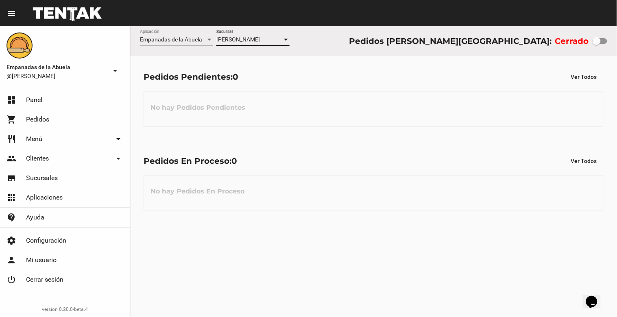 The height and width of the screenshot is (317, 617). Describe the element at coordinates (45, 280) in the screenshot. I see `span: Cerrar sesión` at that location.